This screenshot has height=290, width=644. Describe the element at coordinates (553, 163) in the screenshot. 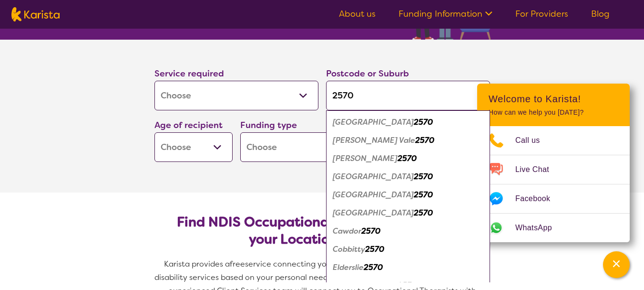

I see `div: Channel Menu` at that location.